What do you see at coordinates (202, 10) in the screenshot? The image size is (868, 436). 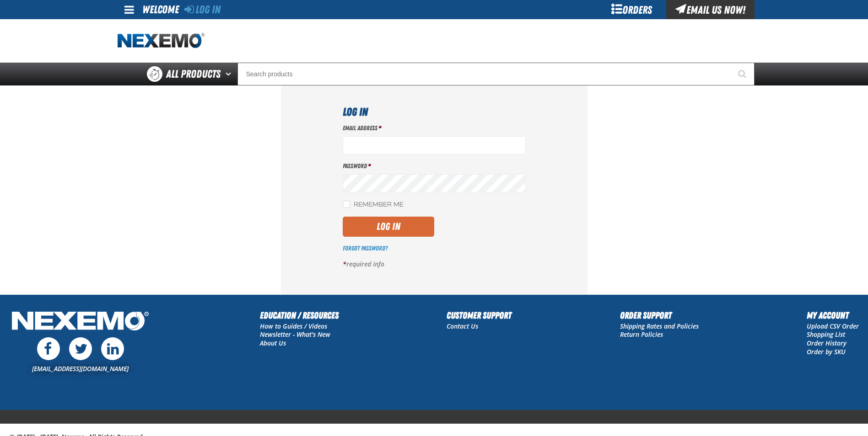 I see `a: Log In` at bounding box center [202, 10].